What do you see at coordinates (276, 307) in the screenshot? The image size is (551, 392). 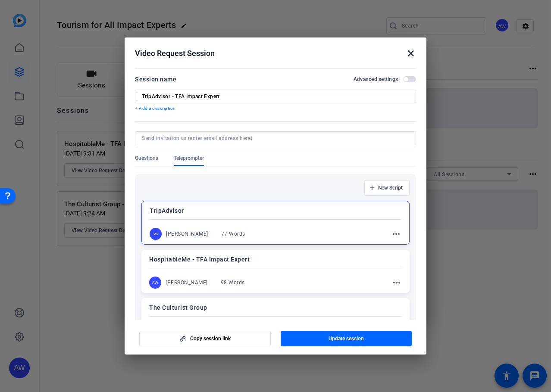 I see `p: The Culturist Group` at bounding box center [276, 307].